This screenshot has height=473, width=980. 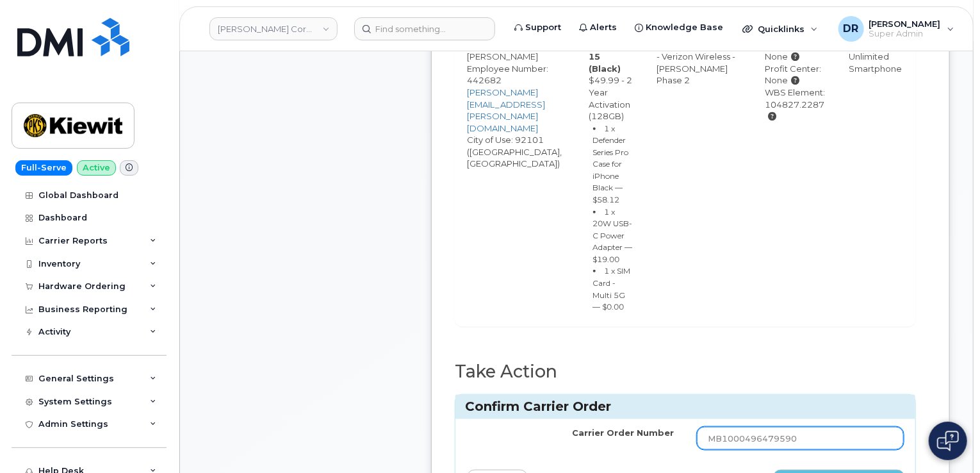 What do you see at coordinates (613, 236) in the screenshot?
I see `small: 1 x 20W USB-C Power Adapter — $19.00` at bounding box center [613, 236].